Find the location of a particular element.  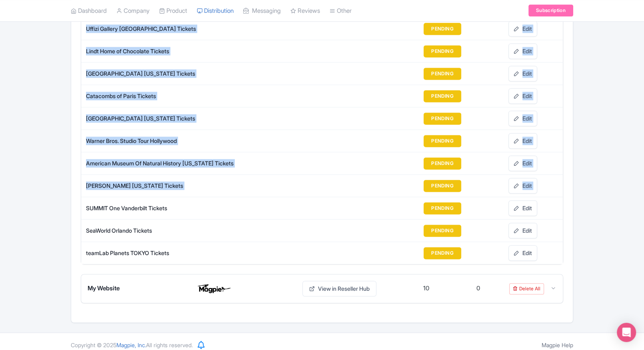

a: Delete All is located at coordinates (527, 289).